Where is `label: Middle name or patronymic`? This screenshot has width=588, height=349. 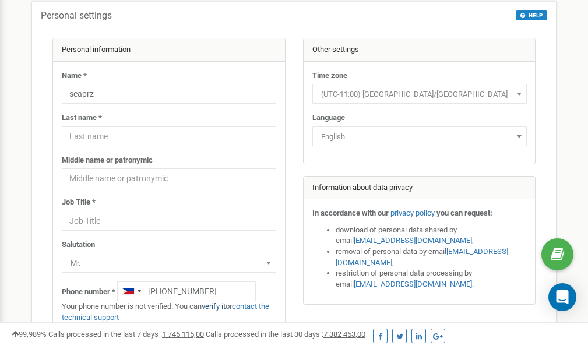 label: Middle name or patronymic is located at coordinates (107, 160).